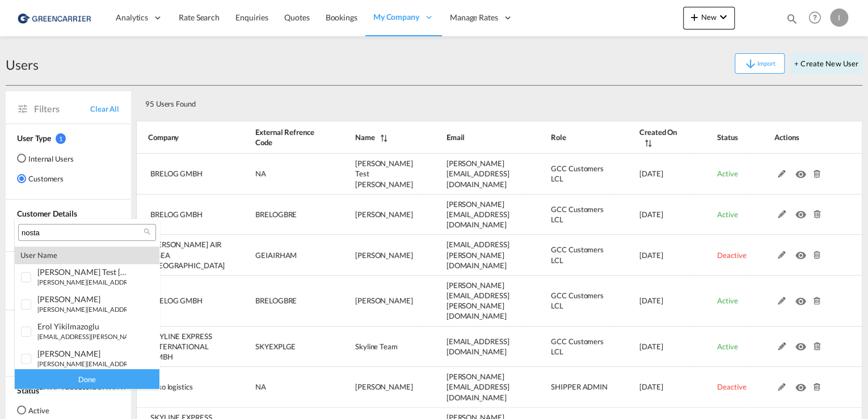  What do you see at coordinates (81, 326) in the screenshot?
I see `div: erol Yikilmazoglu` at bounding box center [81, 326].